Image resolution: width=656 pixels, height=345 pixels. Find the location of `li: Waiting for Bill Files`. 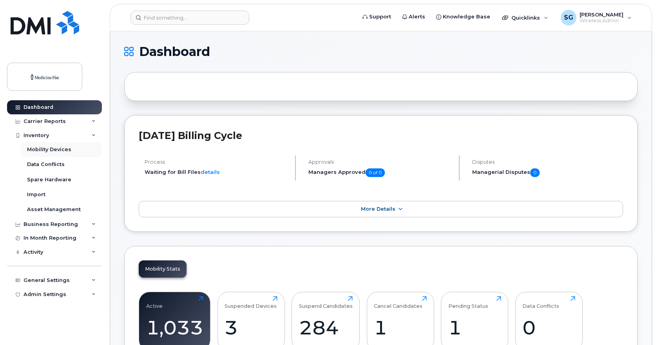

li: Waiting for Bill Files is located at coordinates (216, 172).